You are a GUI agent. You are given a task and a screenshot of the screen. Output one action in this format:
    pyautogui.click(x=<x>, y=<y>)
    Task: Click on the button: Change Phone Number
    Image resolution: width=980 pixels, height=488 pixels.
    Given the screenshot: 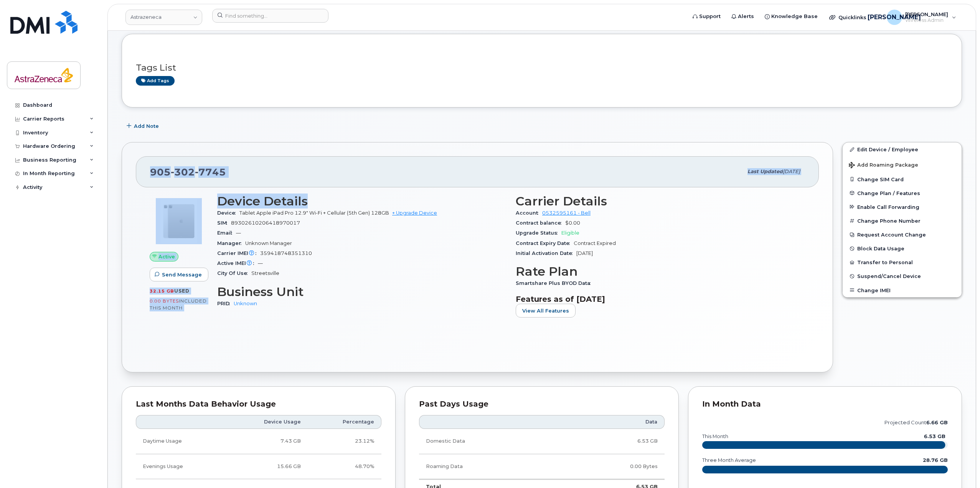 What is the action you would take?
    pyautogui.click(x=902, y=221)
    